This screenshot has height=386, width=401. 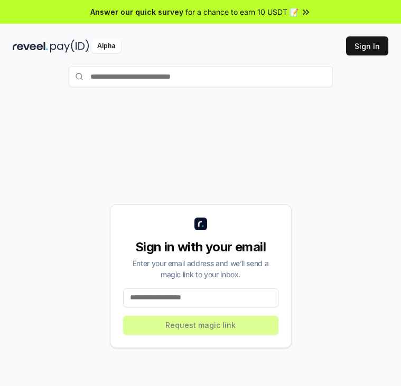 What do you see at coordinates (242, 12) in the screenshot?
I see `span: for a chance to earn 10 USDT 📝` at bounding box center [242, 12].